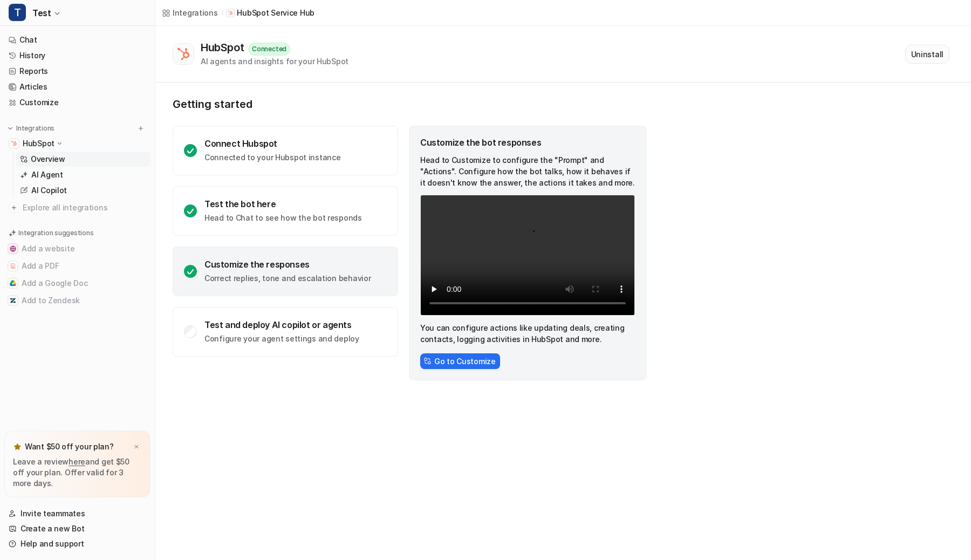 This screenshot has width=971, height=560. What do you see at coordinates (287, 264) in the screenshot?
I see `div: Customize the responses` at bounding box center [287, 264].